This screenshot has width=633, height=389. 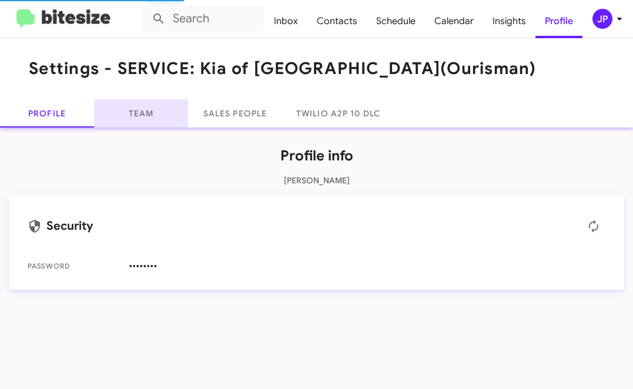 What do you see at coordinates (454, 21) in the screenshot?
I see `span: Calendar` at bounding box center [454, 21].